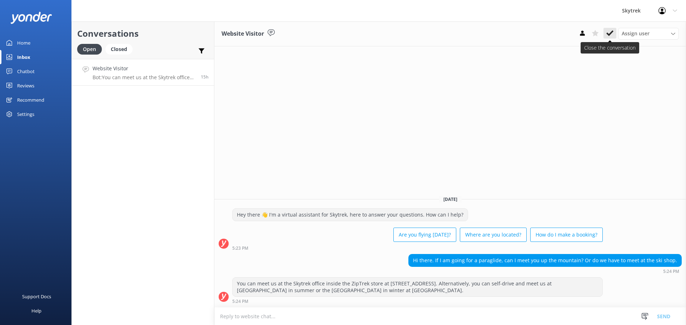 The image size is (686, 325). I want to click on a: Closed, so click(121, 49).